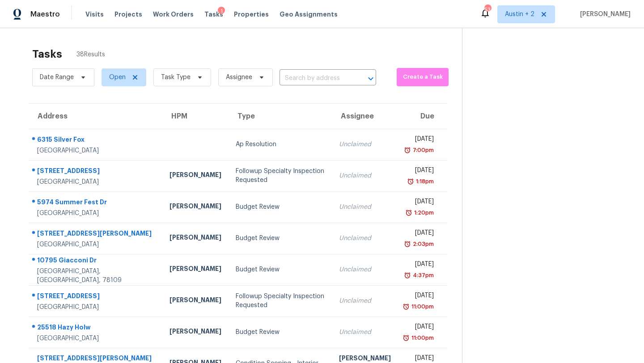 Image resolution: width=644 pixels, height=363 pixels. I want to click on div: 1, so click(221, 12).